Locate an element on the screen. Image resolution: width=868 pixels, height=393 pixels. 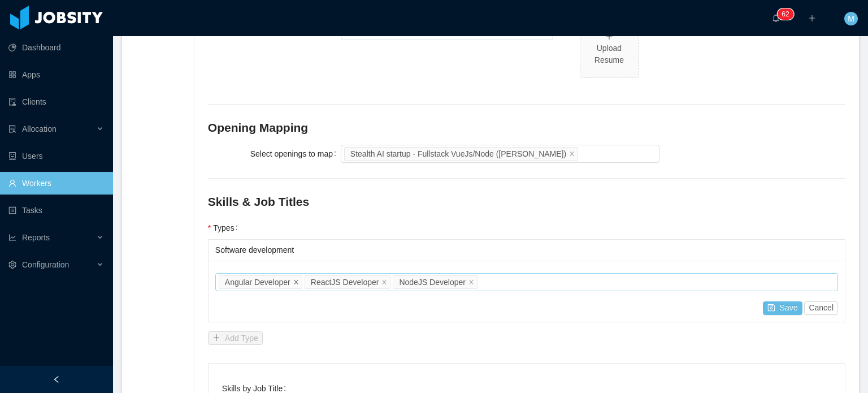
div: Upload Resume is located at coordinates (610, 54).